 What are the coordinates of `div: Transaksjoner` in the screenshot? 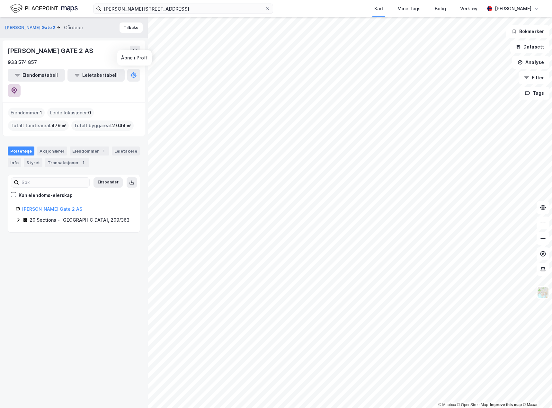 It's located at (67, 163).